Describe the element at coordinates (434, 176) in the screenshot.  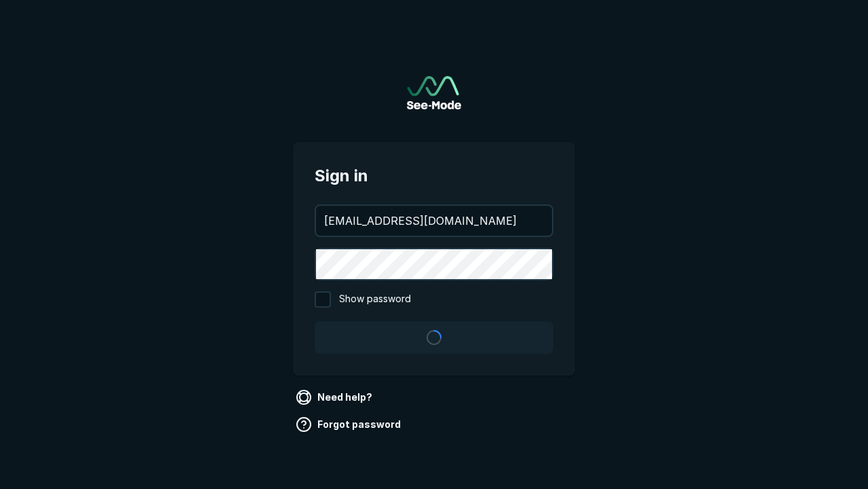
I see `span: Sign in` at that location.